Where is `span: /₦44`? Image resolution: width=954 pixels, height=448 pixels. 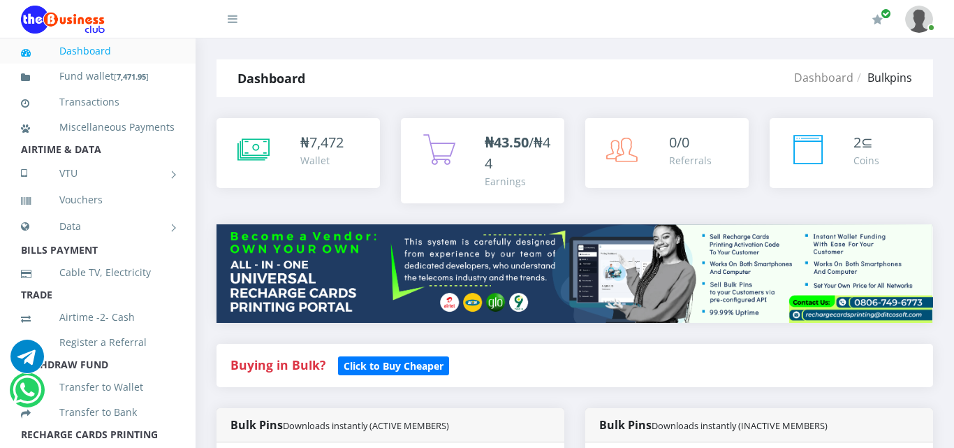 span: /₦44 is located at coordinates (518, 152).